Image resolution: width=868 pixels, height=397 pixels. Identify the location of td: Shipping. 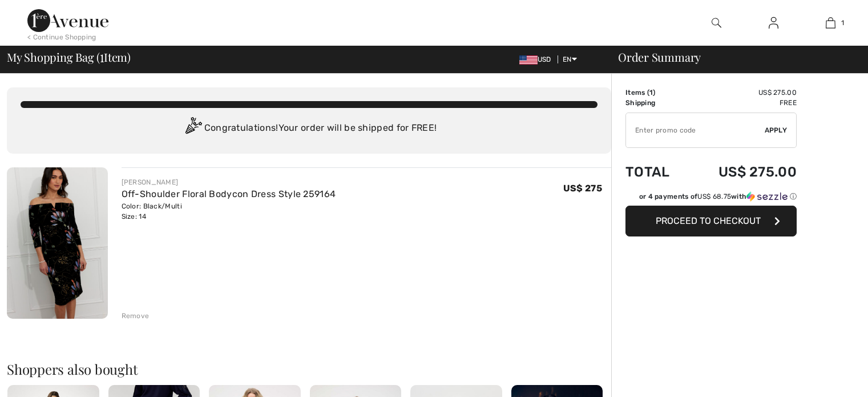
(656, 103).